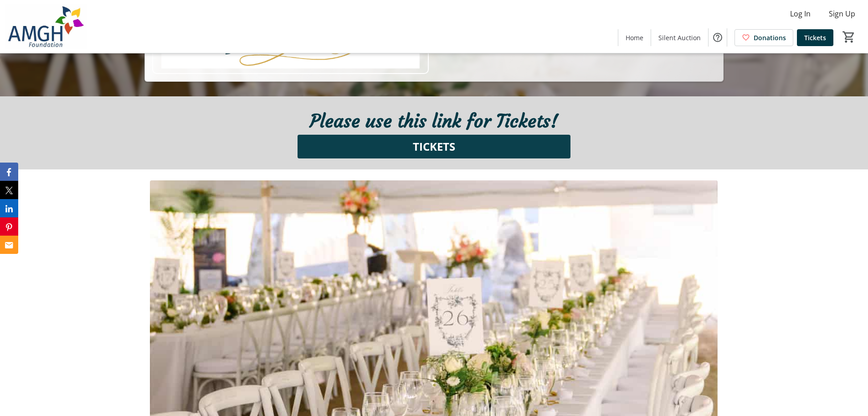 This screenshot has height=416, width=868. I want to click on span: Sign Up, so click(842, 14).